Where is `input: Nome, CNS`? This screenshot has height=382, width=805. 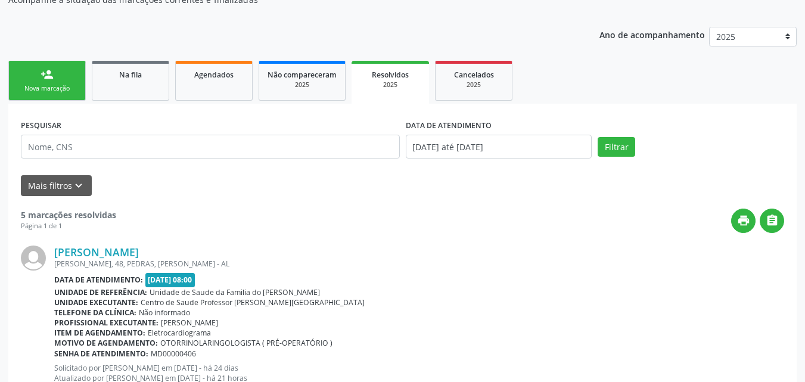 input: Nome, CNS is located at coordinates (210, 147).